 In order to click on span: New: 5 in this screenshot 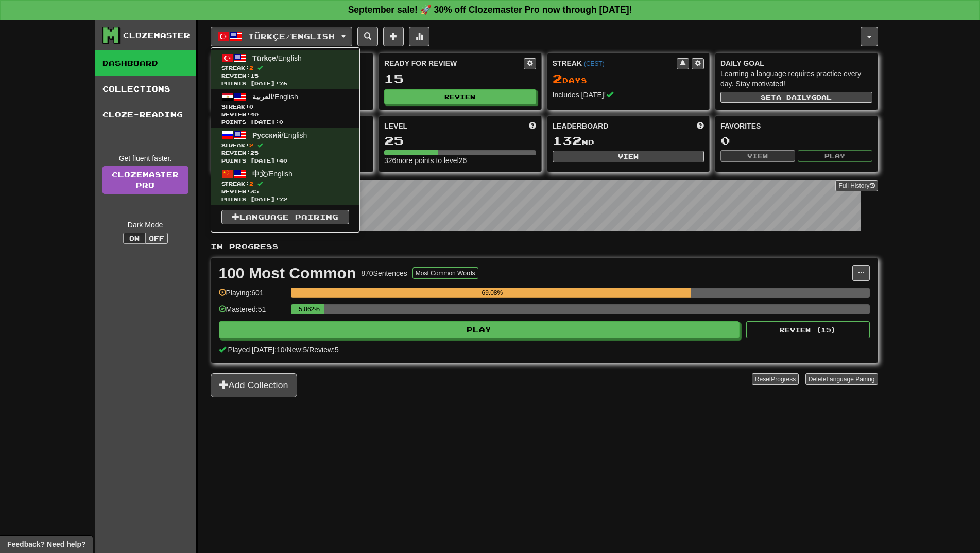, I will do `click(297, 350)`.